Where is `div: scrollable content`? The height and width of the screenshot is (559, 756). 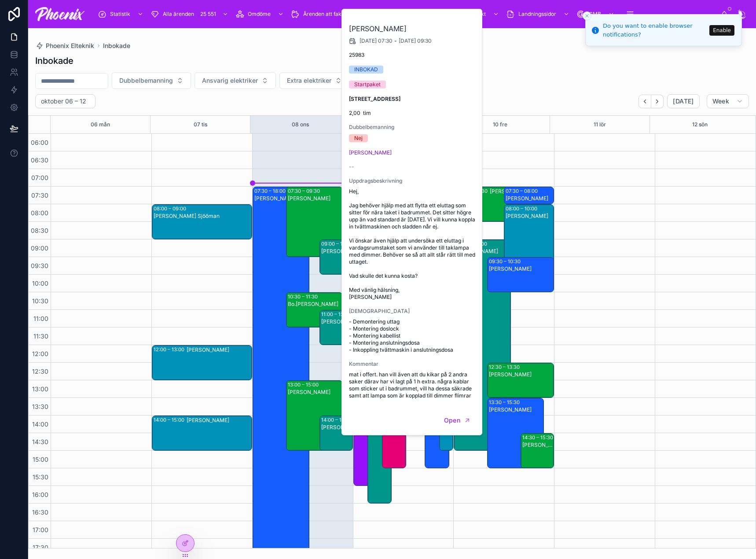
div: scrollable content is located at coordinates (406, 14).